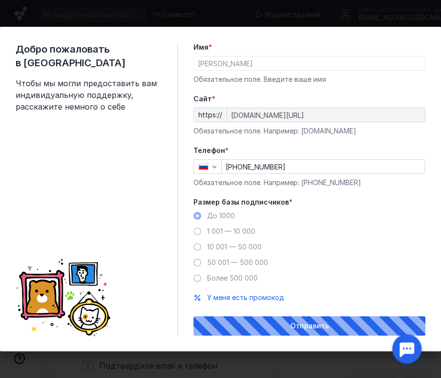  What do you see at coordinates (309, 79) in the screenshot?
I see `div: Обязательное поле. Введите ваше имя` at bounding box center [309, 79].